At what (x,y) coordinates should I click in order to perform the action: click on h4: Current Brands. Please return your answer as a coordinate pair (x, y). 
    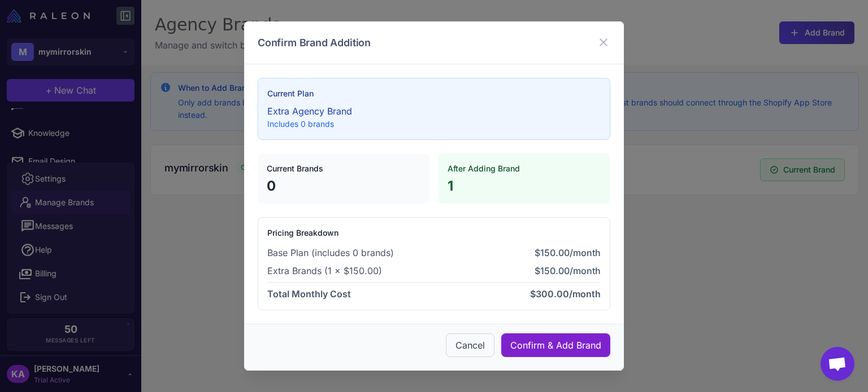
    Looking at the image, I should click on (344, 169).